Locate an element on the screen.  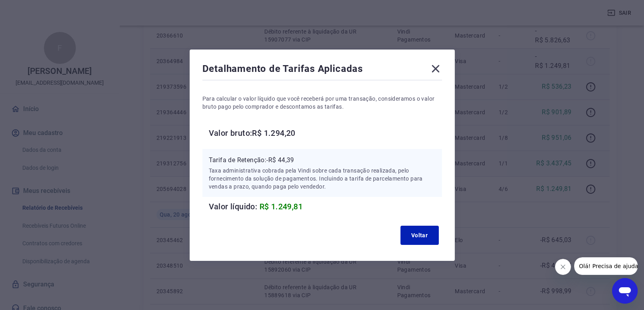
p: Tarifa de Retenção: -R$ 44,39 is located at coordinates (322, 160).